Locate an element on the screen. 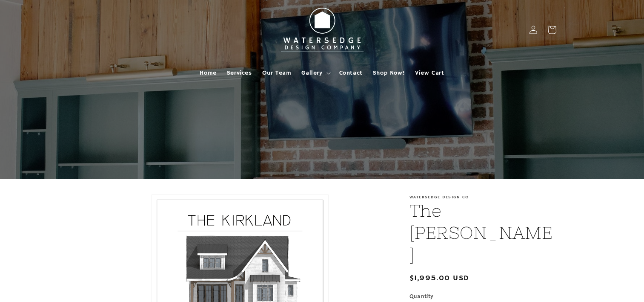 Image resolution: width=644 pixels, height=302 pixels. span: $1,995.00 USD is located at coordinates (439, 278).